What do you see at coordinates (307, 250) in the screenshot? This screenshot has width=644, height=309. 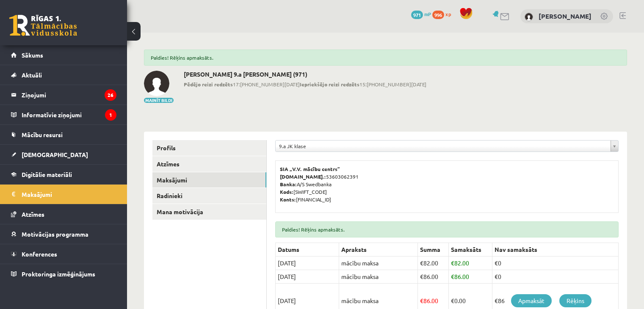 I see `th: Datums` at bounding box center [307, 250].